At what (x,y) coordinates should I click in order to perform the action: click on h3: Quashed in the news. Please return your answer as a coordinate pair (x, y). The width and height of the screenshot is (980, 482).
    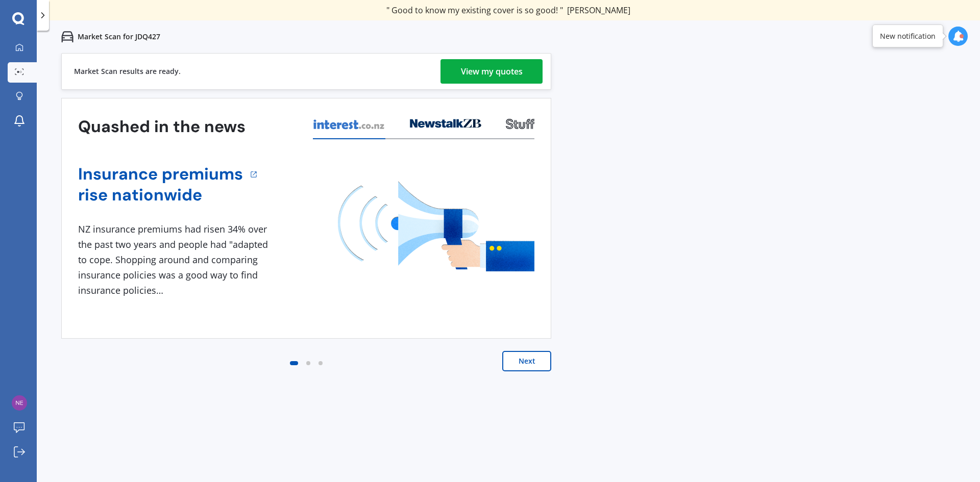
    Looking at the image, I should click on (162, 126).